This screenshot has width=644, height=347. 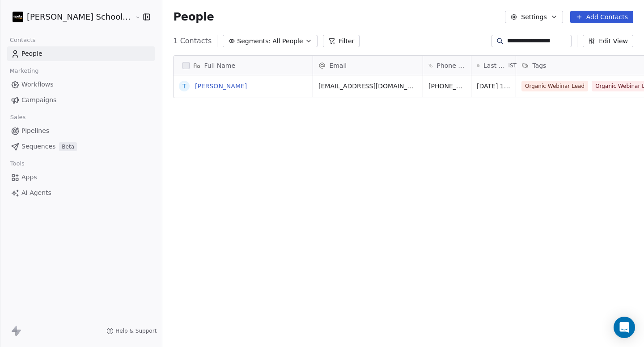 What do you see at coordinates (624, 328) in the screenshot?
I see `div: Open Intercom Messenger` at bounding box center [624, 328].